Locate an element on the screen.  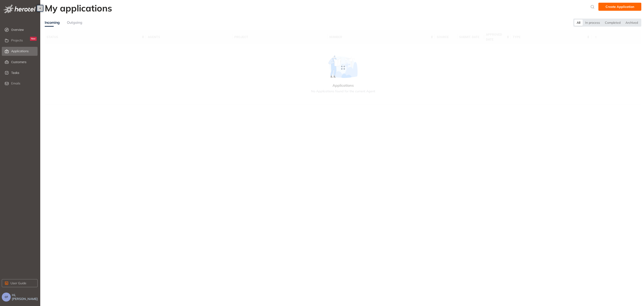
div: New is located at coordinates (34, 39).